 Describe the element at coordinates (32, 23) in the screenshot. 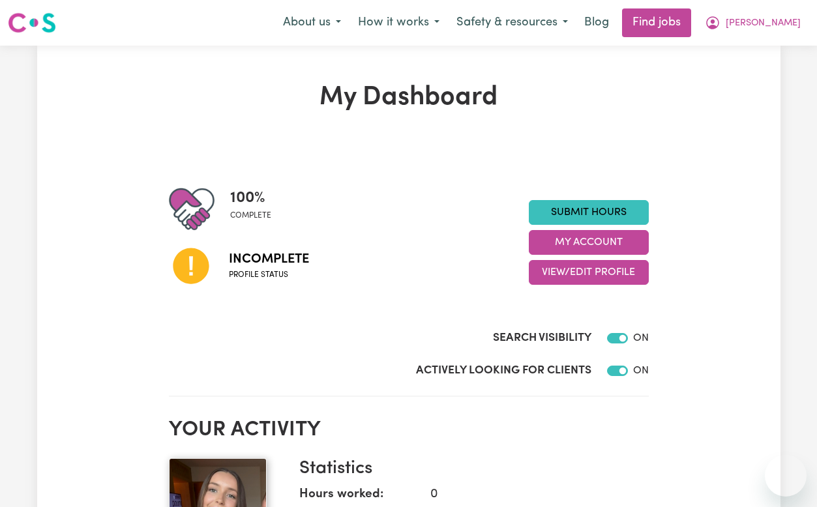

I see `img: Careseekers logo` at that location.